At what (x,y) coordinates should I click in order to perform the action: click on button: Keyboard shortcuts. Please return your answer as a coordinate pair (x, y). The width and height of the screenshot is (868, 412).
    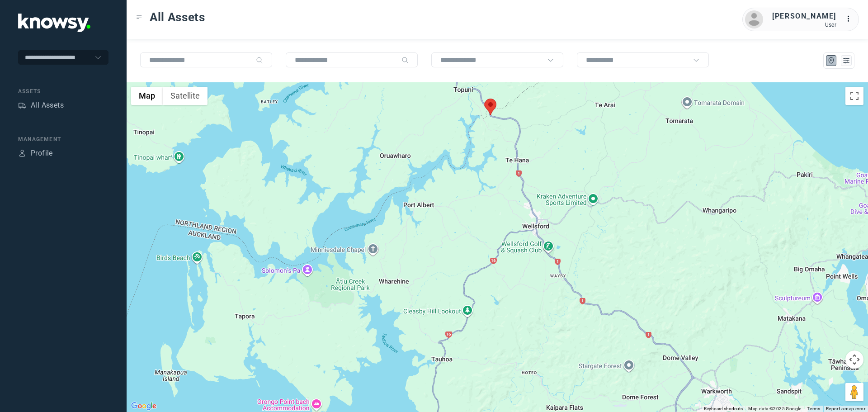
    Looking at the image, I should click on (723, 409).